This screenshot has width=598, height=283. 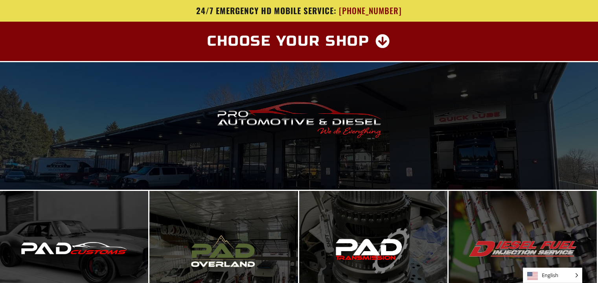 What do you see at coordinates (266, 10) in the screenshot?
I see `span: 24/7 Emergency HD Mobile Service:` at bounding box center [266, 10].